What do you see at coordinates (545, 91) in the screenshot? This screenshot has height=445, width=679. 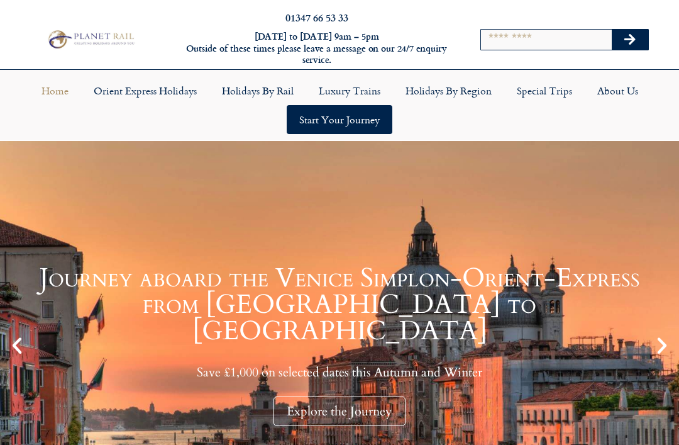 I see `a: Special Trips` at bounding box center [545, 91].